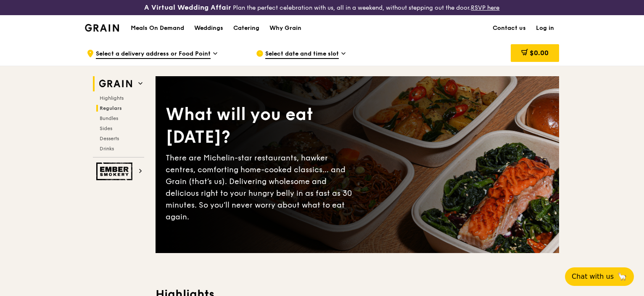  What do you see at coordinates (116, 171) in the screenshot?
I see `img: Ember Smokery web logo` at bounding box center [116, 171].